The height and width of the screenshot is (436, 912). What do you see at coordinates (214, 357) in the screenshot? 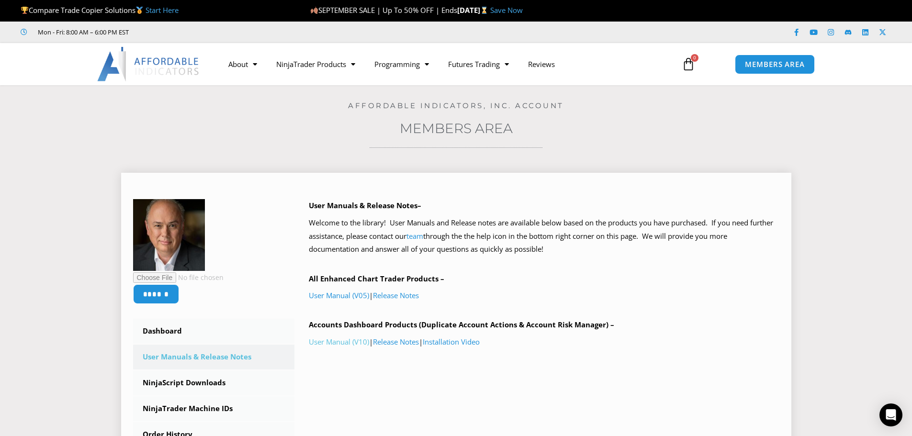
I see `a: User Manuals & Release Notes` at bounding box center [214, 357].